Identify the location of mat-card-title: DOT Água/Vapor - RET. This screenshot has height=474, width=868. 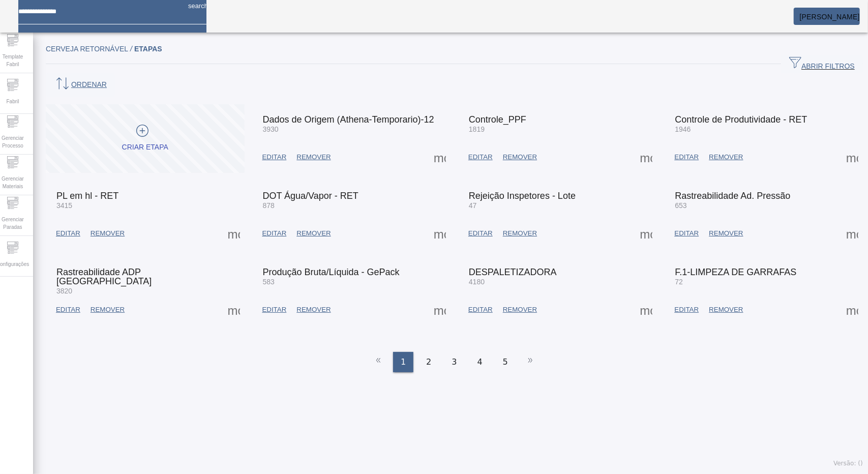
(311, 196).